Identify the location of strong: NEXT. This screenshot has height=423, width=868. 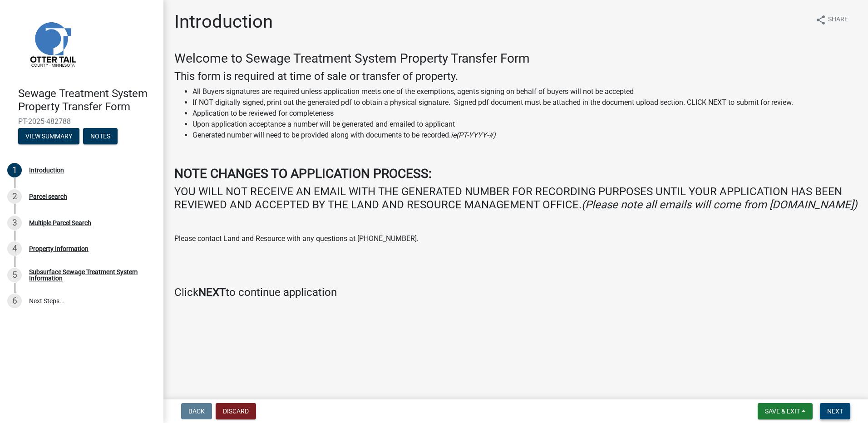
(212, 292).